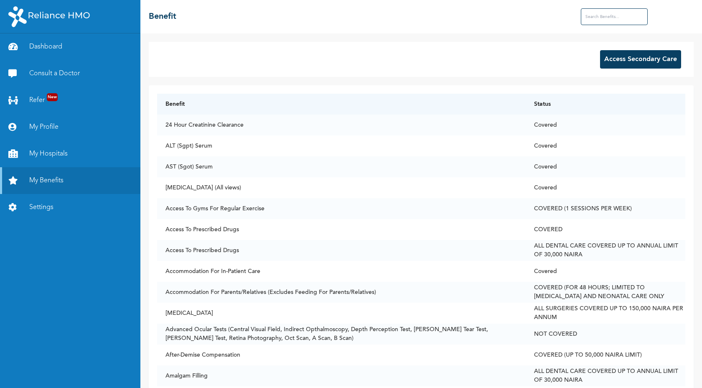 This screenshot has height=388, width=702. Describe the element at coordinates (341, 146) in the screenshot. I see `td: ALT (Sgpt) Serum` at that location.